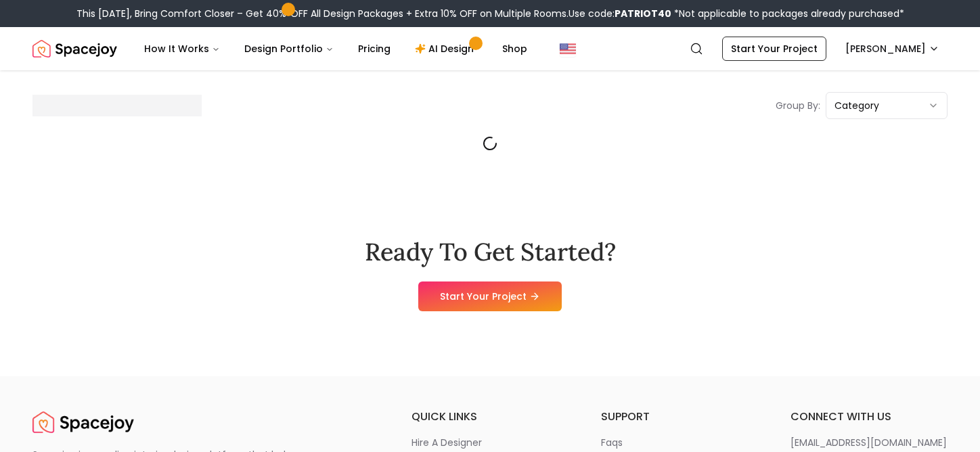 This screenshot has width=980, height=452. I want to click on a: faqs, so click(679, 443).